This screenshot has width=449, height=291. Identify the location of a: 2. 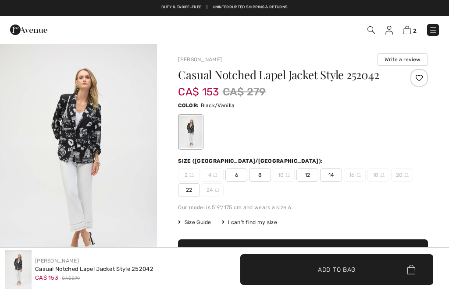
(410, 30).